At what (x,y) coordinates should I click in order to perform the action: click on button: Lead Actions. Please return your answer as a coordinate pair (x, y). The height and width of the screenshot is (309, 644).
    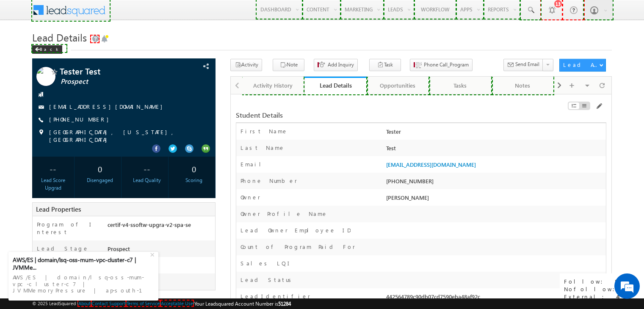
    Looking at the image, I should click on (583, 66).